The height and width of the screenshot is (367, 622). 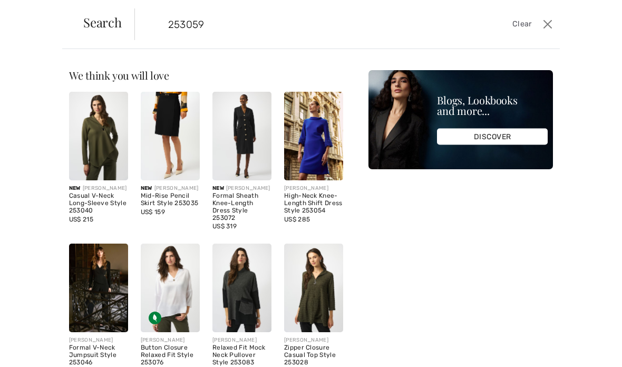 I want to click on span: We think you will love, so click(x=119, y=75).